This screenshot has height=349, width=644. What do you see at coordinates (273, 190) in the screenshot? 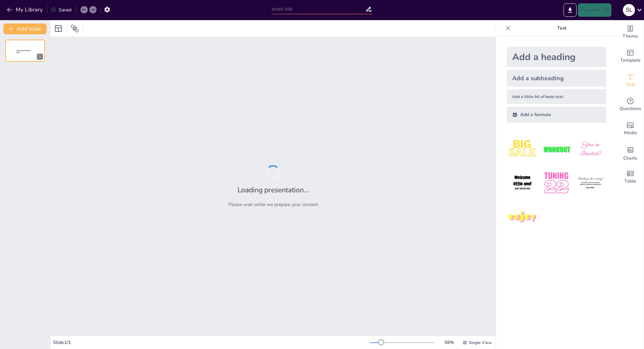
I see `h2: Loading presentation...` at bounding box center [273, 190].